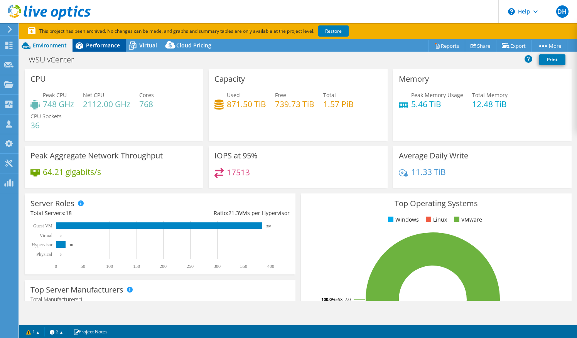 The image size is (577, 338). What do you see at coordinates (333, 31) in the screenshot?
I see `a: Restore` at bounding box center [333, 31].